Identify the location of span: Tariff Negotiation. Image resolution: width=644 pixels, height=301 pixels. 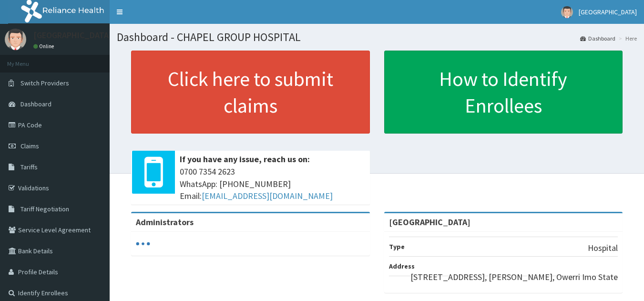
(45, 209).